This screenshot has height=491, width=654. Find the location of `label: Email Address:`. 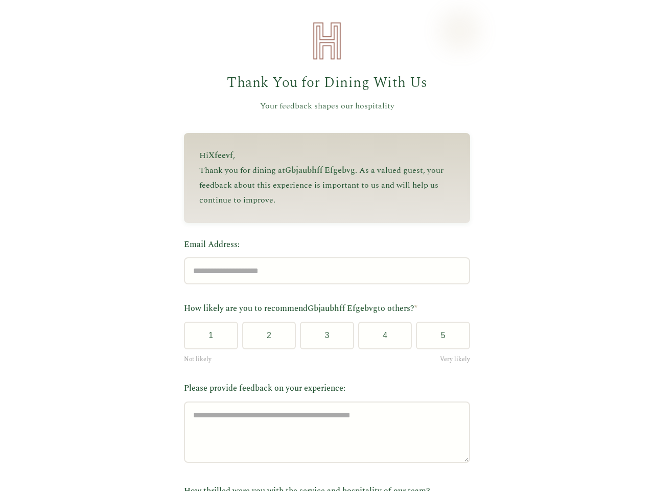

label: Email Address: is located at coordinates (327, 245).